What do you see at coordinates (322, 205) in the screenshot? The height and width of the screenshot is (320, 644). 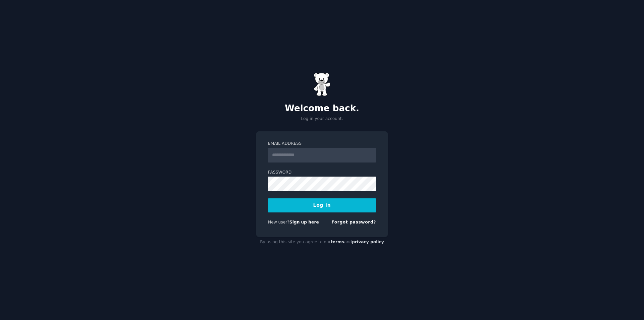 I see `button: Log In` at bounding box center [322, 205].